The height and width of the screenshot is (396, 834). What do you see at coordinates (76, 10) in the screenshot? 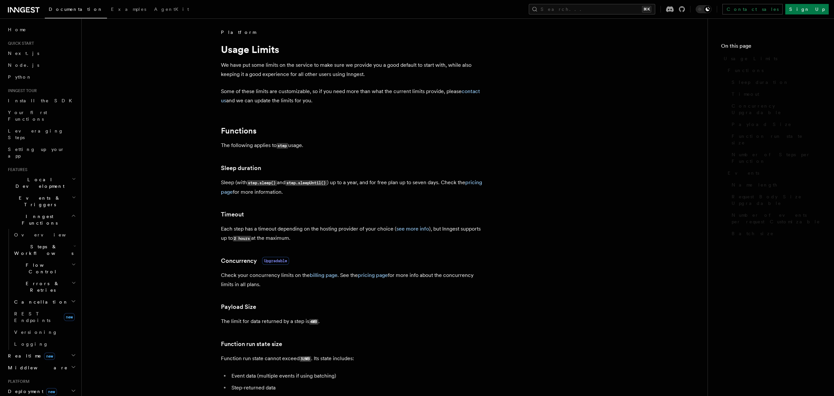
I see `a: Documentation` at bounding box center [76, 10].